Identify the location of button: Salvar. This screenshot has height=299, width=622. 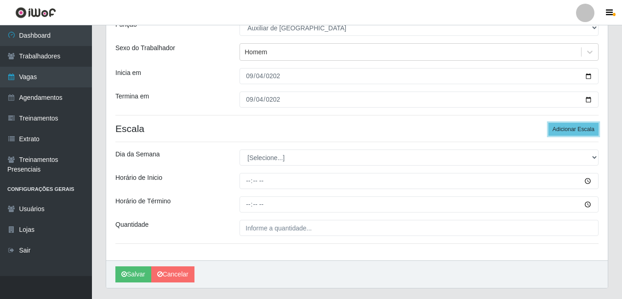
(133, 274).